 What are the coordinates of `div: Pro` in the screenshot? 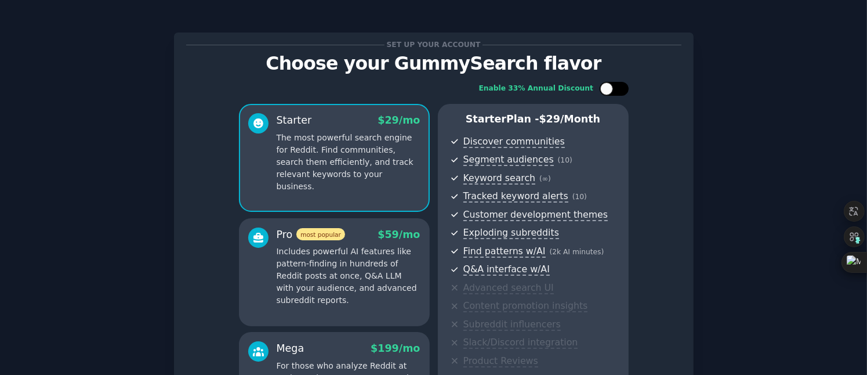 It's located at (311, 234).